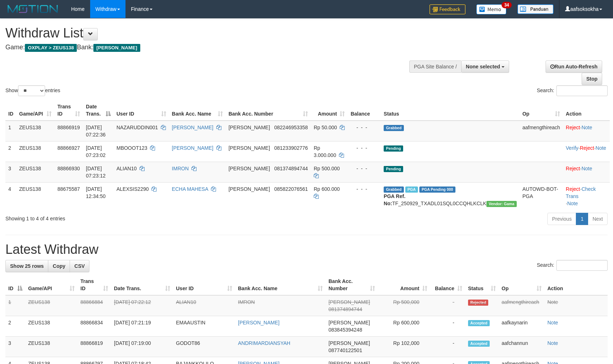 This screenshot has height=364, width=613. Describe the element at coordinates (485, 66) in the screenshot. I see `button: None selected` at that location.